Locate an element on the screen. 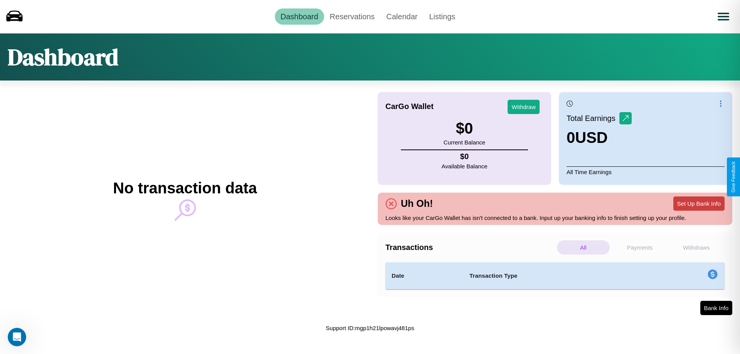 This screenshot has width=740, height=354. h4: Transactions is located at coordinates (470, 247).